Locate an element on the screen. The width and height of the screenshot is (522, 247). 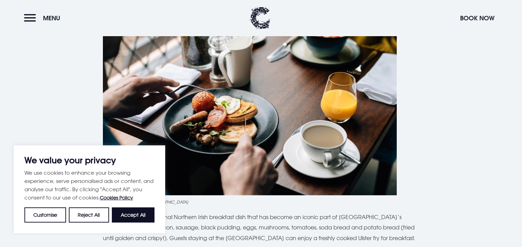
button: Book Now is located at coordinates (477, 18).